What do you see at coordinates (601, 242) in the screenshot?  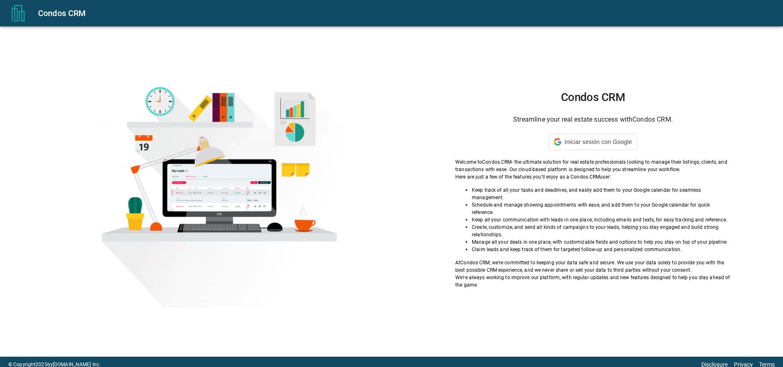 I see `p: Manage all your deals in one place, with customizable fields and options to help you stay on top ...` at bounding box center [601, 242].